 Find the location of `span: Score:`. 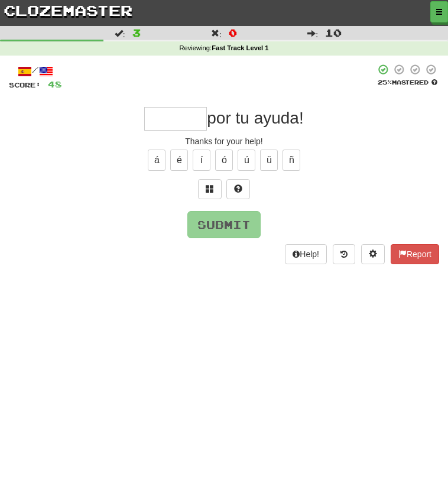

span: Score: is located at coordinates (25, 84).